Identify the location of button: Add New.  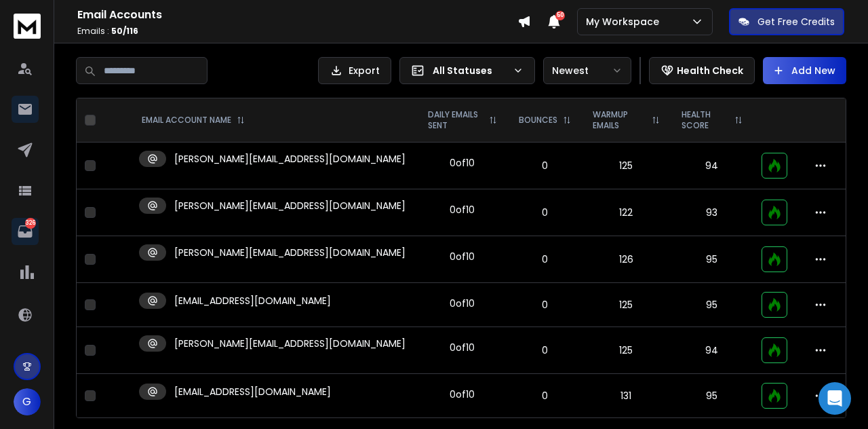
(804, 71).